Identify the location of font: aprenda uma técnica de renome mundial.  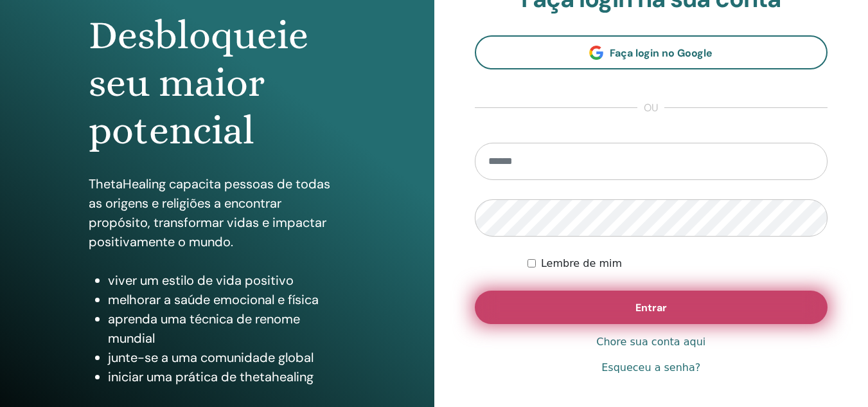
(204, 328).